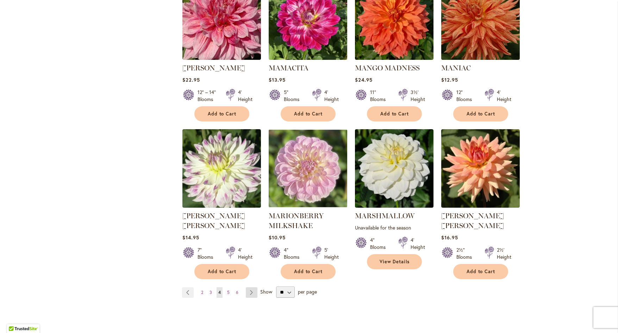 This screenshot has height=333, width=618. Describe the element at coordinates (364, 80) in the screenshot. I see `span: $24.95` at that location.